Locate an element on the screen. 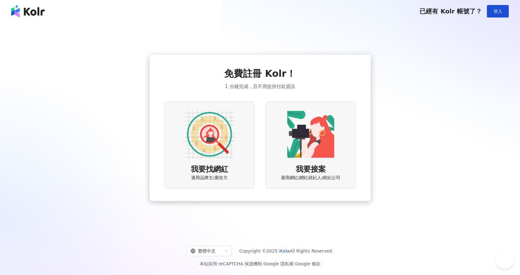  span: 1 分鐘完成，且不用提供付款資訊 is located at coordinates (260, 86).